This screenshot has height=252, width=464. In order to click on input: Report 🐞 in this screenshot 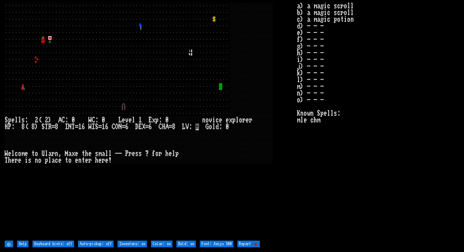, I will do `click(249, 244)`.